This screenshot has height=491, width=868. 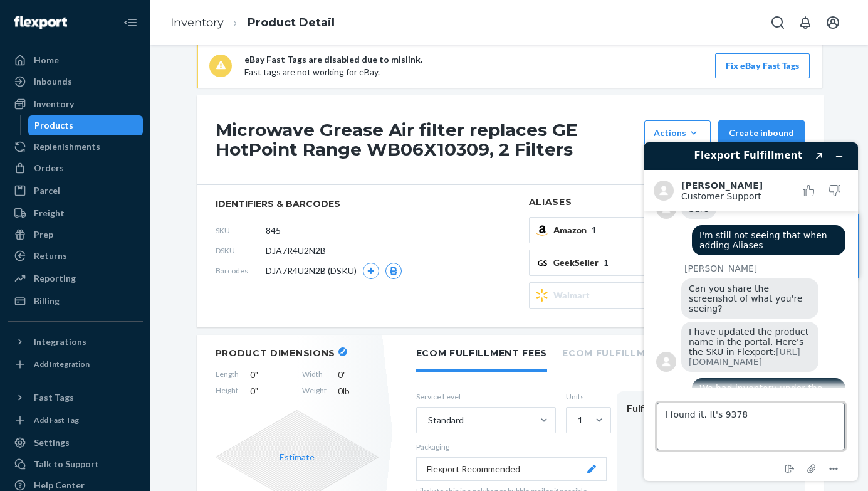 I want to click on span: GeekSeller, so click(x=579, y=263).